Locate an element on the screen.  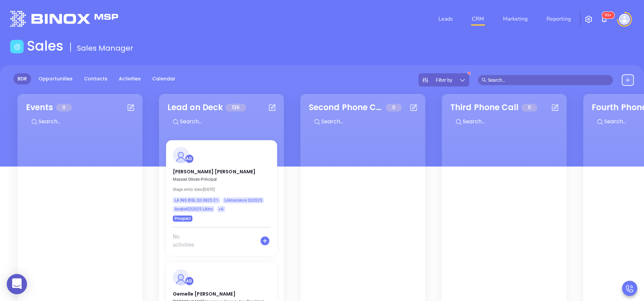
a: BDR is located at coordinates (22, 79).